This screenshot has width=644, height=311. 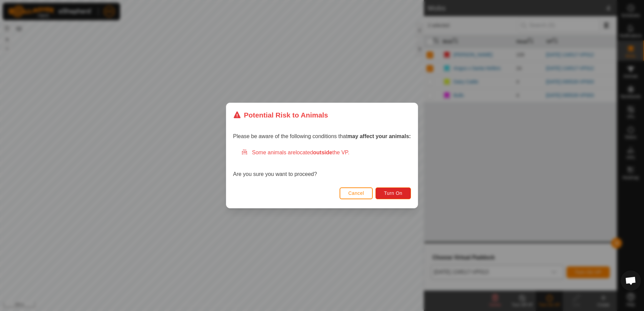 I want to click on div: Are you sure you want to proceed?, so click(x=322, y=164).